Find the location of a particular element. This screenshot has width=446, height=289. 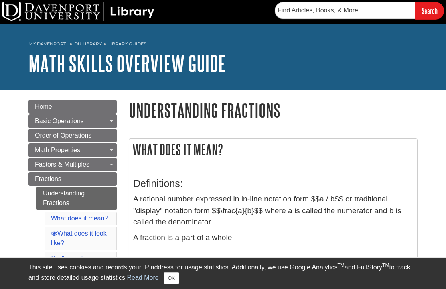

a: Home is located at coordinates (73, 107).